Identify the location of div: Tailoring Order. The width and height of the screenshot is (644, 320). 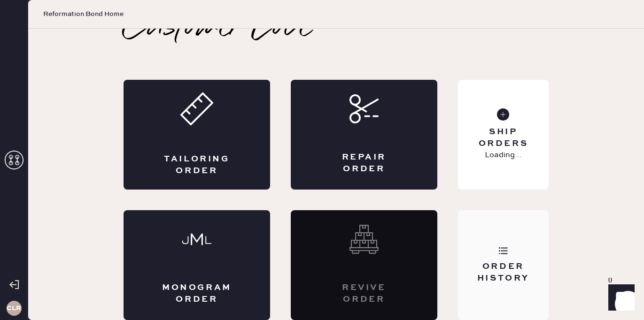
(197, 165).